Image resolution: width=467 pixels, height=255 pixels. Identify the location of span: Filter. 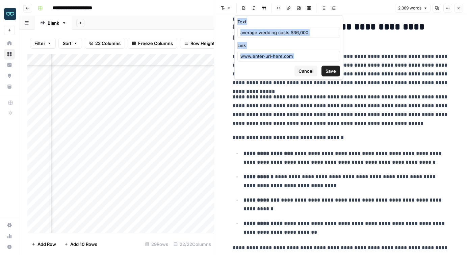
(40, 43).